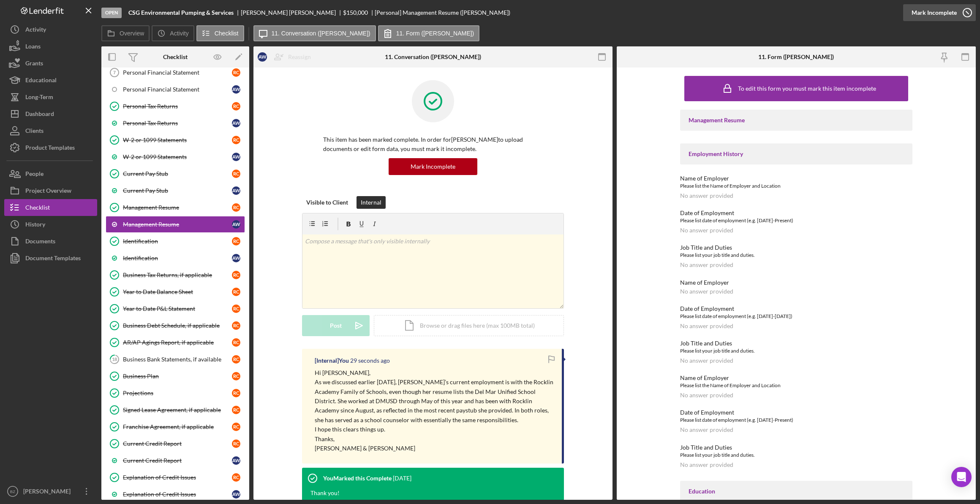 The image size is (980, 504). What do you see at coordinates (33, 47) in the screenshot?
I see `div: Loans` at bounding box center [33, 47].